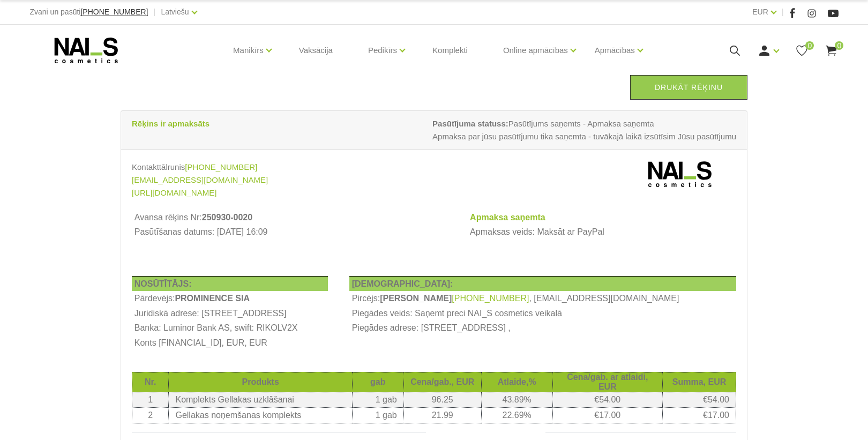 Image resolution: width=868 pixels, height=440 pixels. I want to click on a: Manikīrs, so click(248, 50).